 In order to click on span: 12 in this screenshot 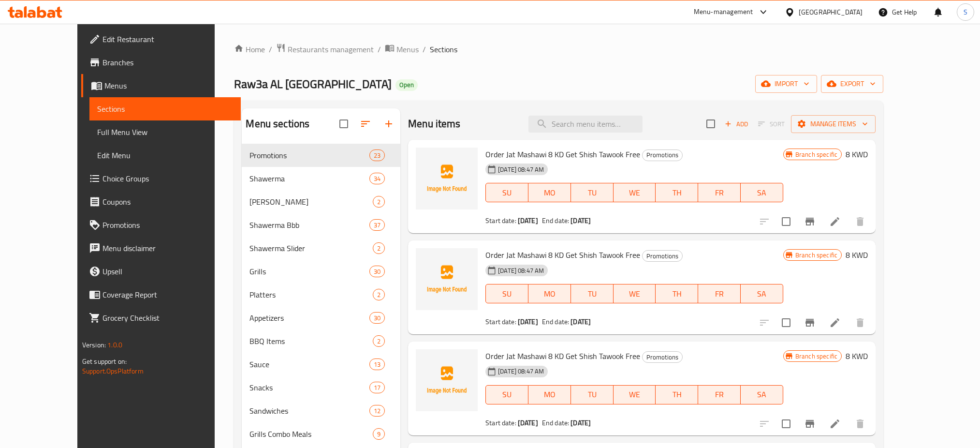, I will do `click(377, 410)`.